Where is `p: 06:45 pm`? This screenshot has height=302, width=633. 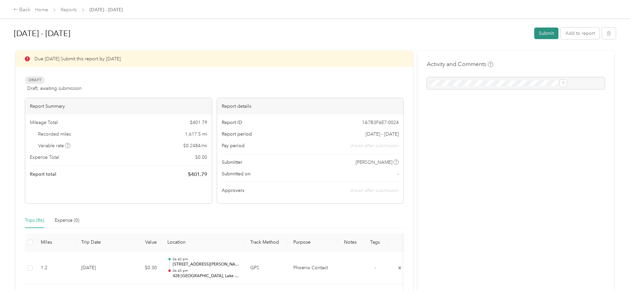 p: 06:45 pm is located at coordinates (206, 271).